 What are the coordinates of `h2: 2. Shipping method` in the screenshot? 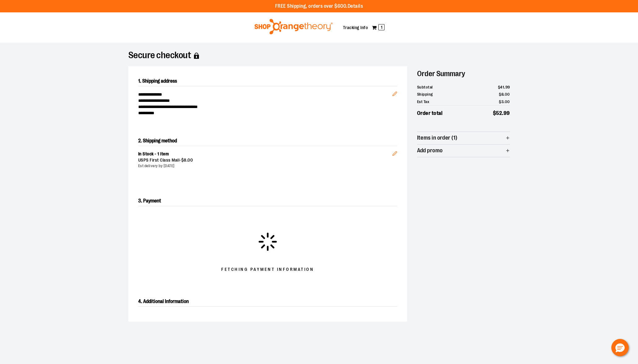 It's located at (268, 141).